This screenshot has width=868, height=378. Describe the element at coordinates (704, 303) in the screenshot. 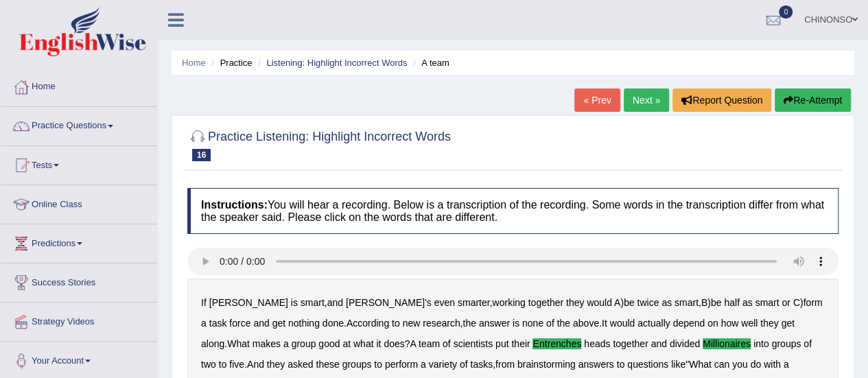

I see `b: B` at that location.